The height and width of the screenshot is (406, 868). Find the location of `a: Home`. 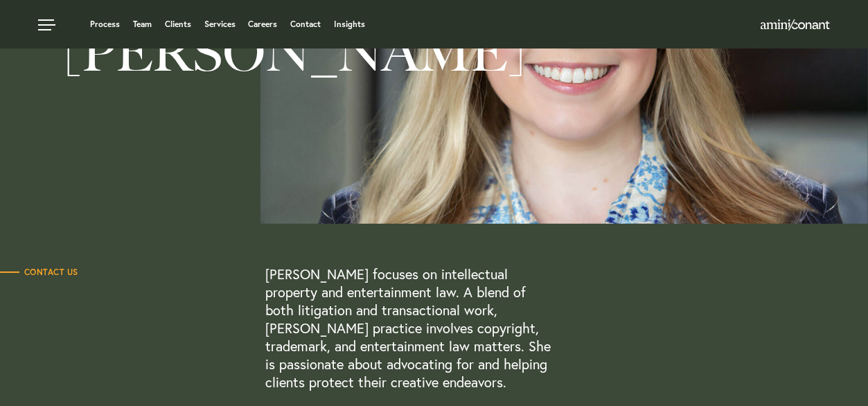

a: Home is located at coordinates (796, 26).